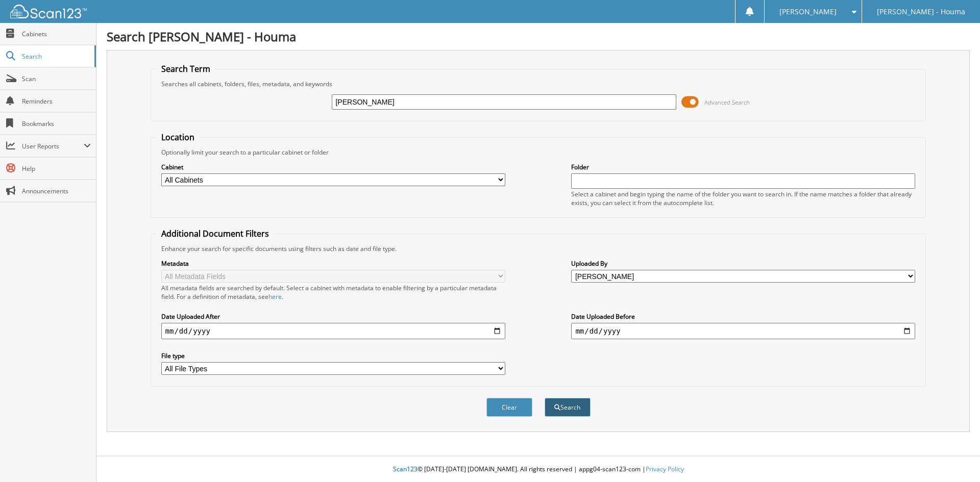 The width and height of the screenshot is (980, 482). I want to click on span: User Reports, so click(52, 145).